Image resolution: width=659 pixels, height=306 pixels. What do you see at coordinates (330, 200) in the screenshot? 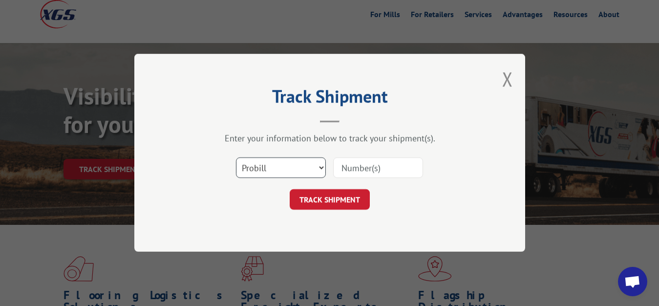
I see `button: TRACK SHIPMENT` at bounding box center [330, 200].